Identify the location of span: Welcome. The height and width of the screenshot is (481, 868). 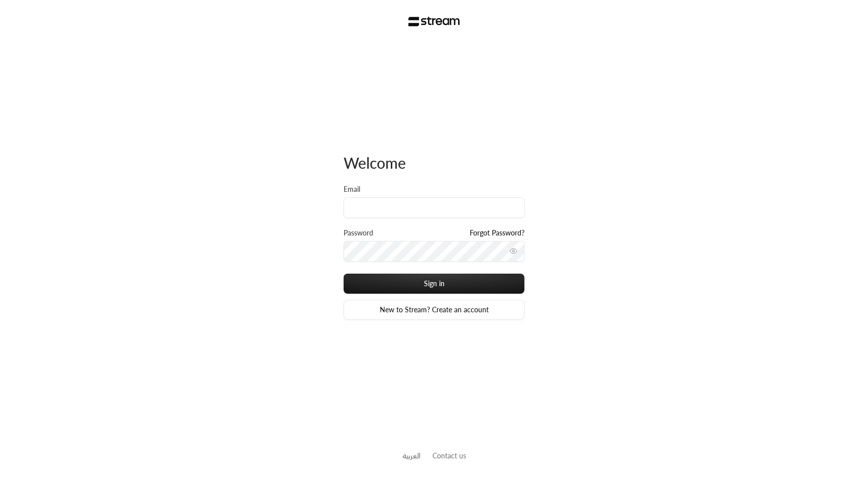
(375, 163).